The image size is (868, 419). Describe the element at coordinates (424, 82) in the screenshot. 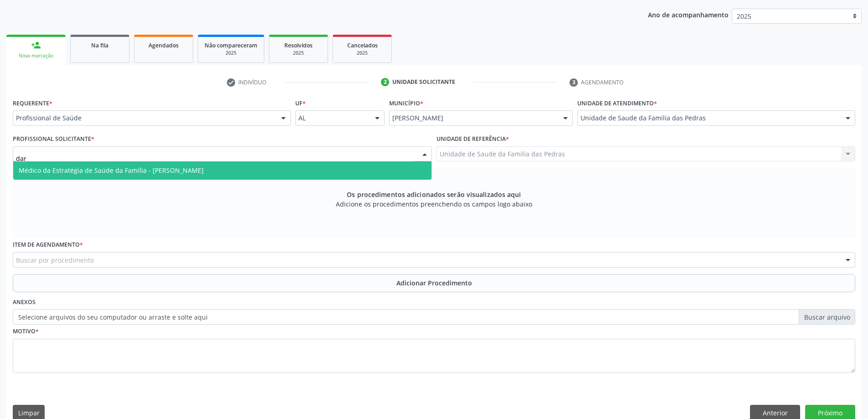

I see `div: Unidade solicitante` at that location.